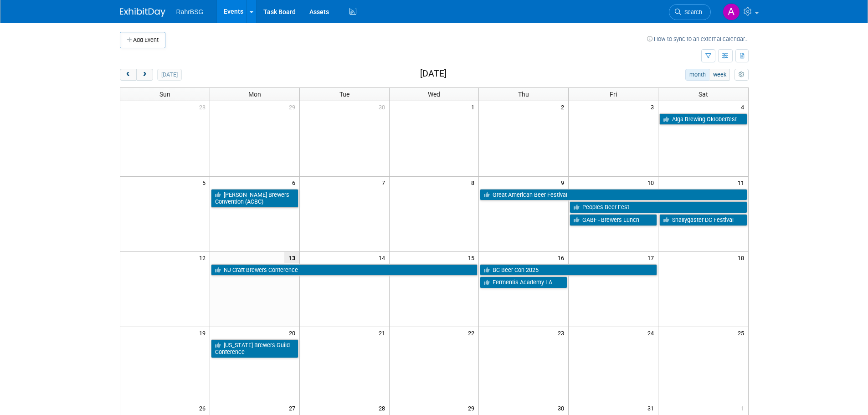 The image size is (868, 415). I want to click on span: 18, so click(742, 258).